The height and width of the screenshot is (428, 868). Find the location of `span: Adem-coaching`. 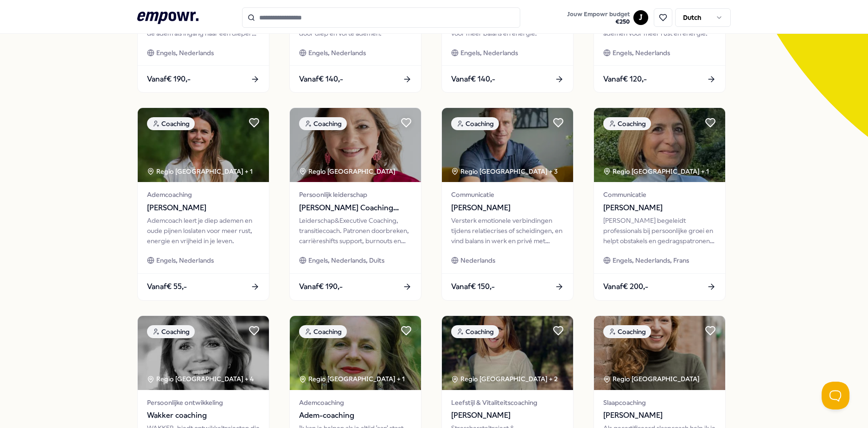

span: Adem-coaching is located at coordinates (355, 416).